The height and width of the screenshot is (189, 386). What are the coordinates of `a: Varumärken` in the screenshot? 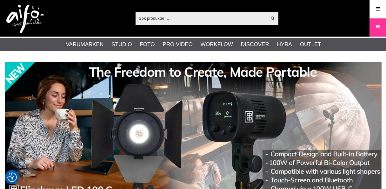 It's located at (85, 44).